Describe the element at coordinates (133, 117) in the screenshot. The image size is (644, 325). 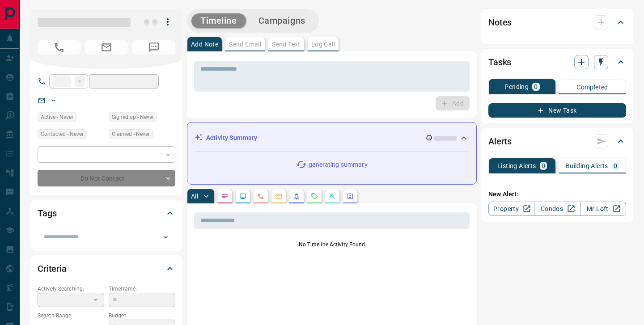
I see `span: Signed up - Never` at that location.